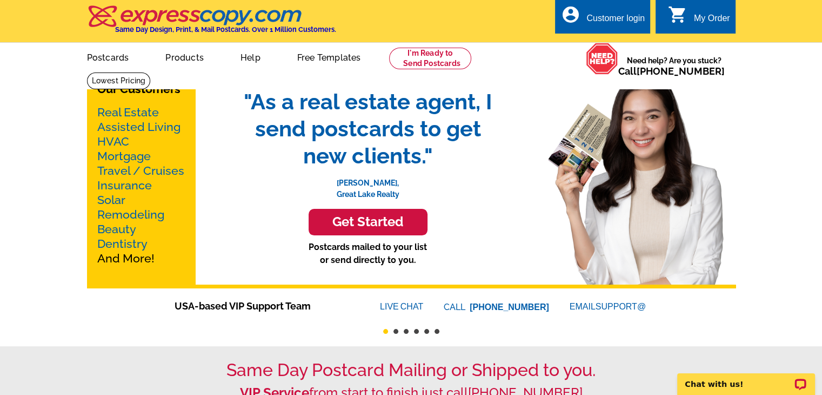 The image size is (822, 395). I want to click on i: shopping_cart, so click(678, 15).